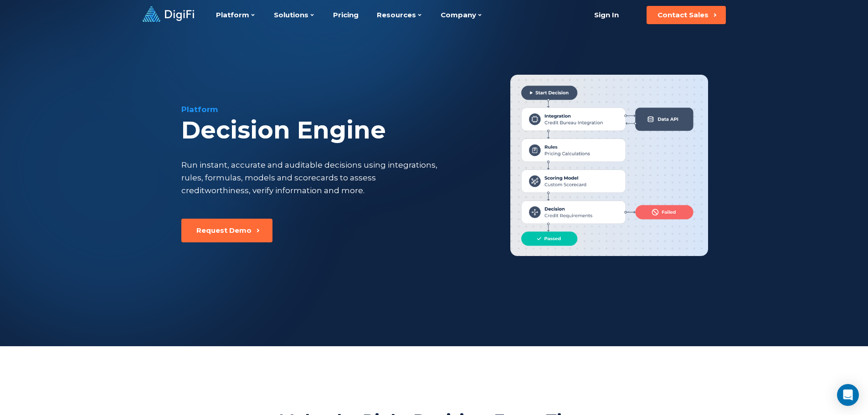  I want to click on div: Open Intercom Messenger, so click(848, 395).